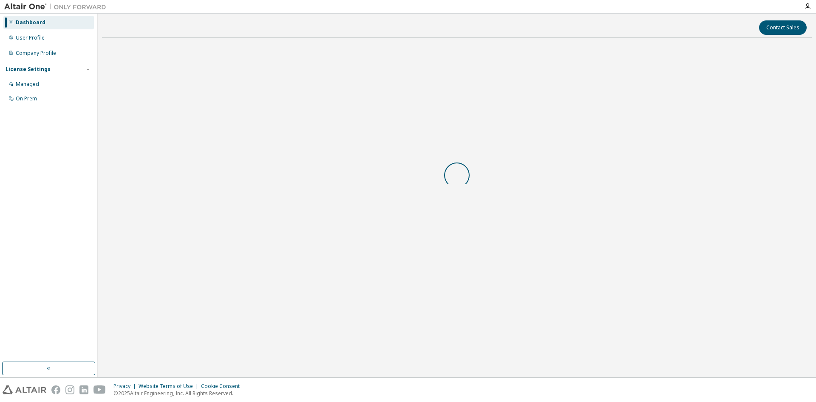  Describe the element at coordinates (56, 389) in the screenshot. I see `img: facebook.svg` at that location.